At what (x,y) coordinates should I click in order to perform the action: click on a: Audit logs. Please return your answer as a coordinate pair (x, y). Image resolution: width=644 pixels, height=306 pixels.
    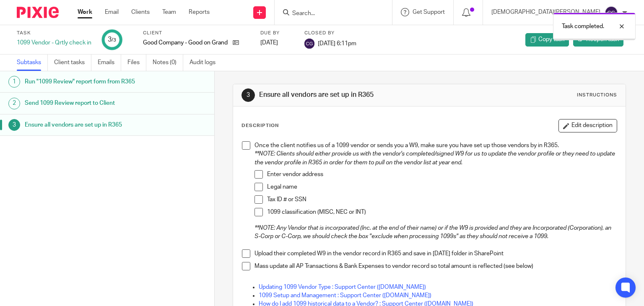
    Looking at the image, I should click on (205, 62).